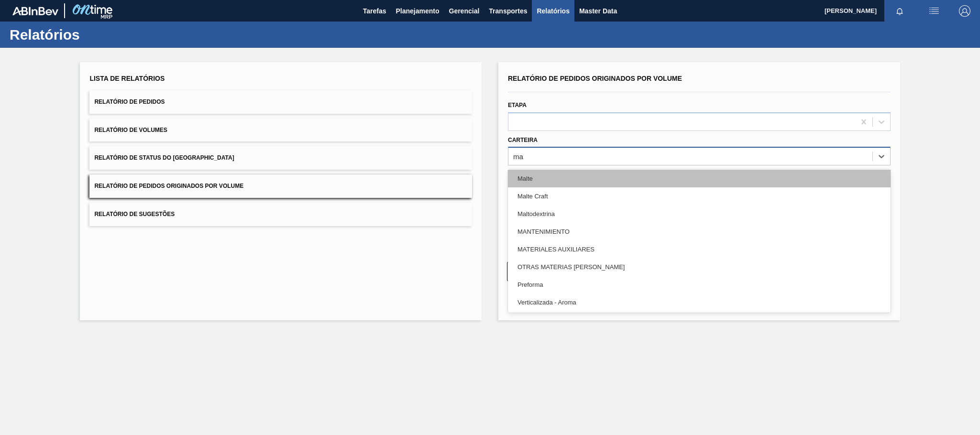 This screenshot has width=980, height=435. What do you see at coordinates (699, 213) in the screenshot?
I see `div: Maltodextrina` at bounding box center [699, 213].